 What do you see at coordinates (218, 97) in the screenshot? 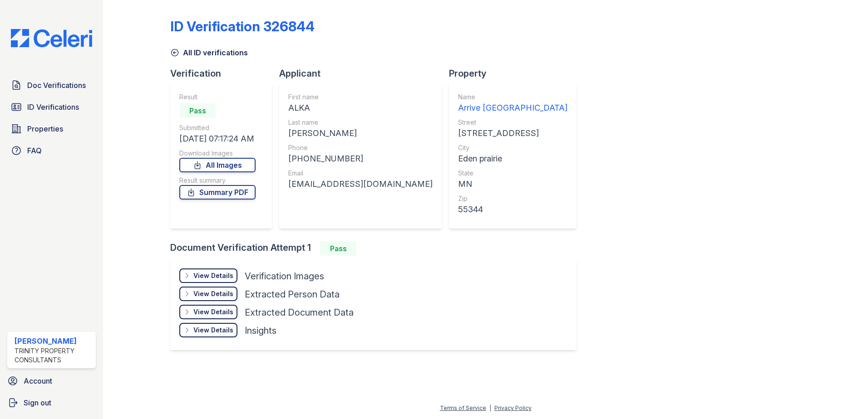
I see `div: Result` at bounding box center [218, 97].